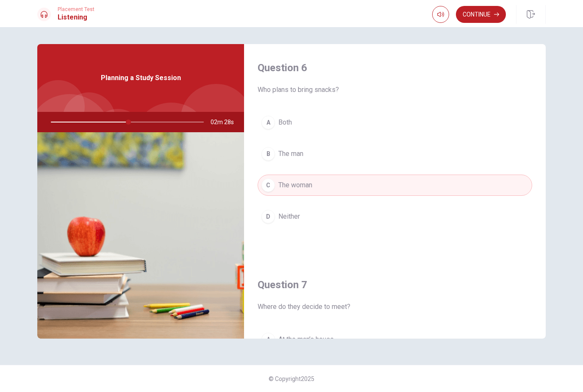 The height and width of the screenshot is (392, 583). What do you see at coordinates (76, 17) in the screenshot?
I see `h1: Listening` at bounding box center [76, 17].